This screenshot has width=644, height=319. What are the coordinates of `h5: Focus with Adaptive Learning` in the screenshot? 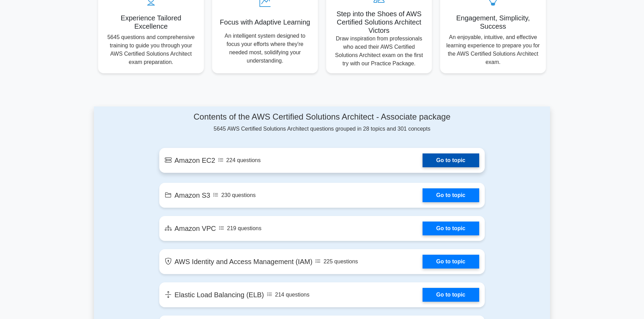 It's located at (265, 22).